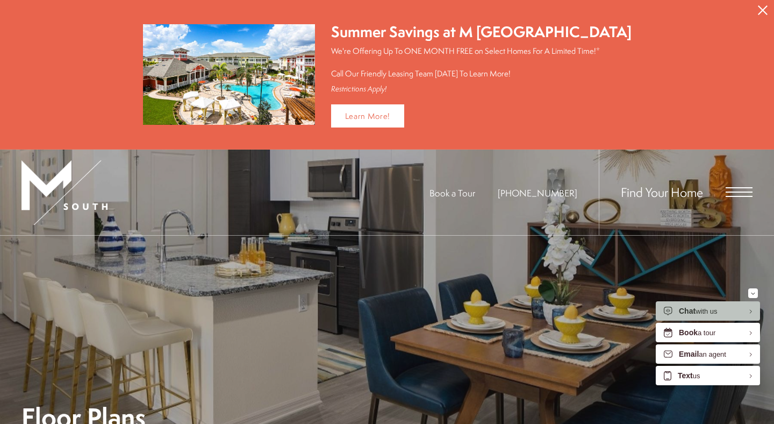  I want to click on p: We're Offering Up To ONE MONTH FREE on Select Homes For A Limited Time!* Call Our Friendly Leasin..., so click(481, 62).